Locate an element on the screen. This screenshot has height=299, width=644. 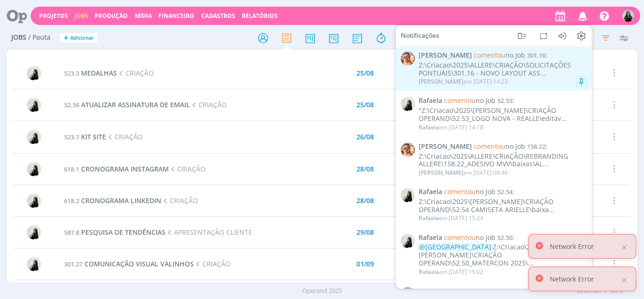
span: Jobs is located at coordinates (19, 38).